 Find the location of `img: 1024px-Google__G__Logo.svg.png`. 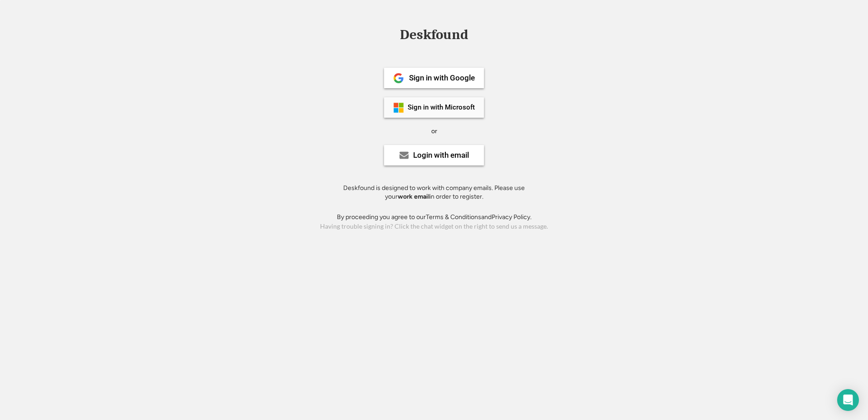

img: 1024px-Google__G__Logo.svg.png is located at coordinates (399, 78).